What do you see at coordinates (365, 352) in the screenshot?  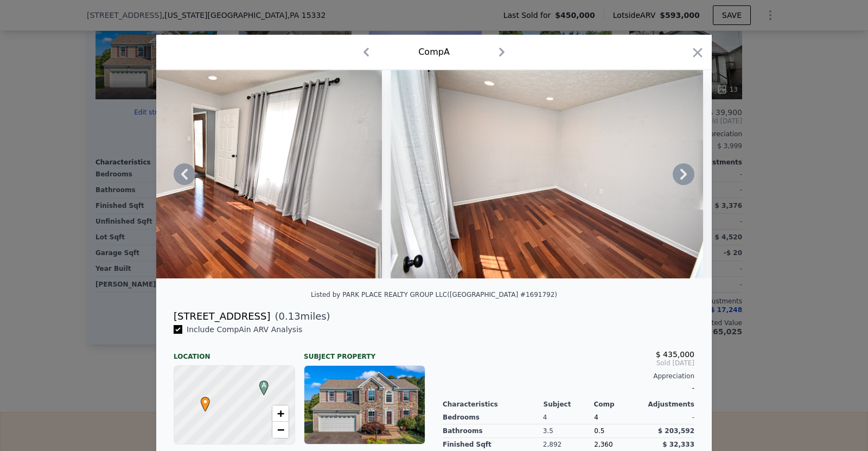 I see `div: Subject Property` at bounding box center [365, 352].